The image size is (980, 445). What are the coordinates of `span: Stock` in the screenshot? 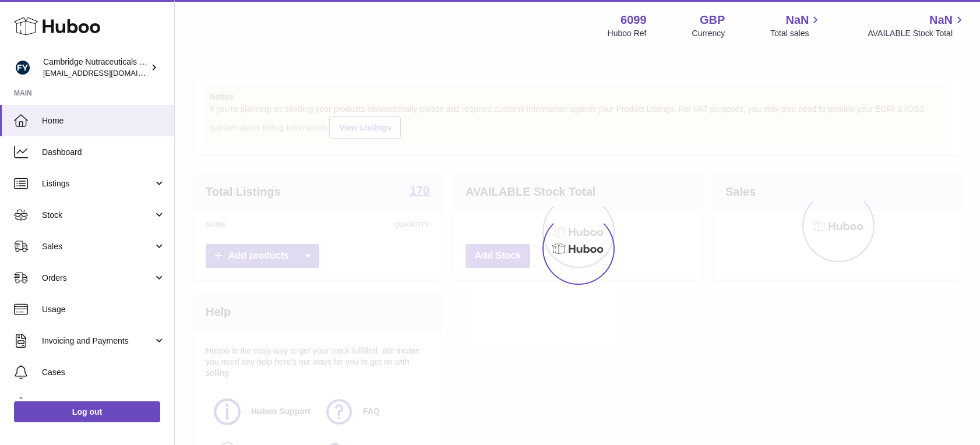 It's located at (97, 215).